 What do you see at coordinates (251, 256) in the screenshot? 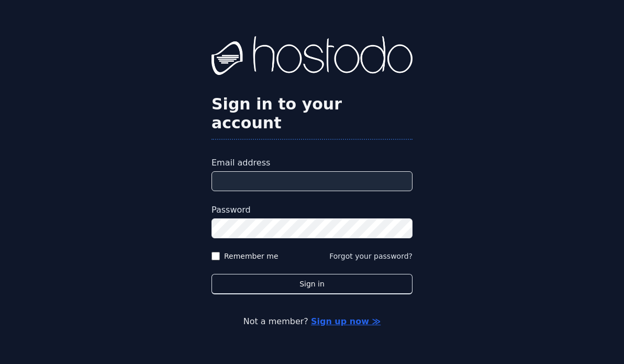
I see `label: Remember me` at bounding box center [251, 256].